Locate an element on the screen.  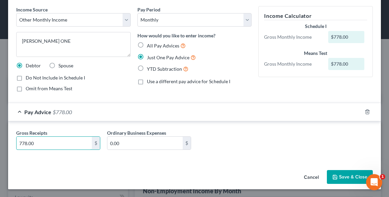
div: Schedule I is located at coordinates (315, 26).